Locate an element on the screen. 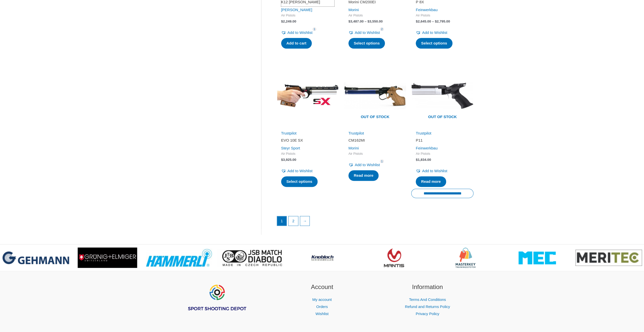  aside: Footer Widget 2 is located at coordinates (322, 299).